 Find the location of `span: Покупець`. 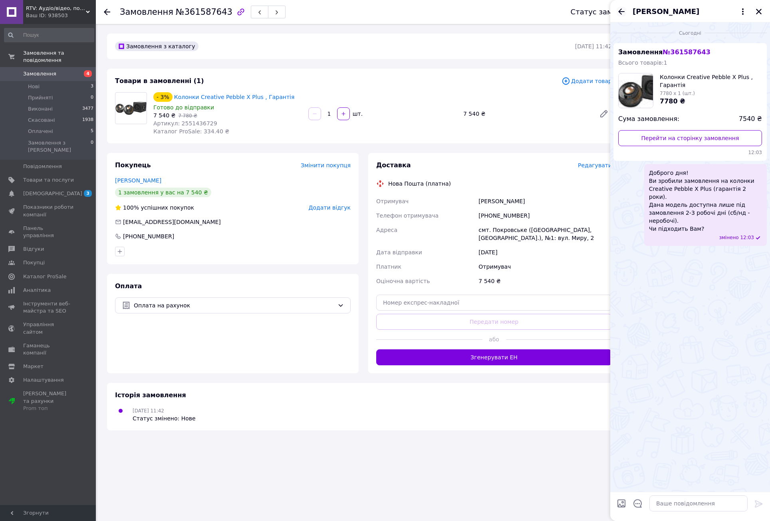

span: Покупець is located at coordinates (133, 165).